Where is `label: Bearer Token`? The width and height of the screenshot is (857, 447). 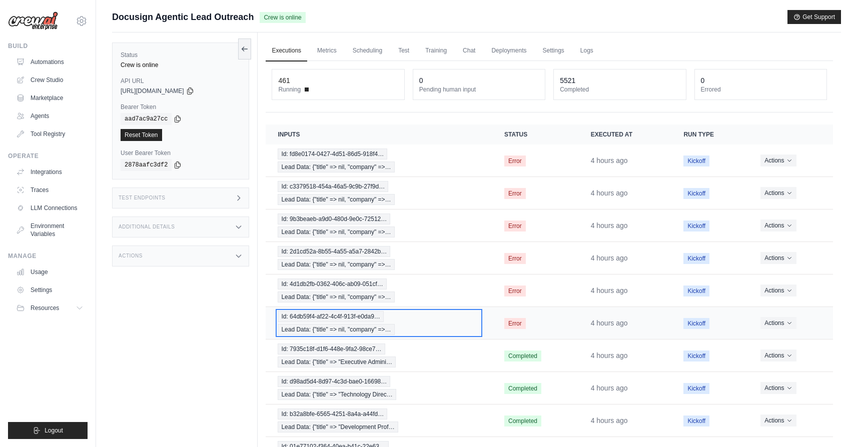
label: Bearer Token is located at coordinates (181, 107).